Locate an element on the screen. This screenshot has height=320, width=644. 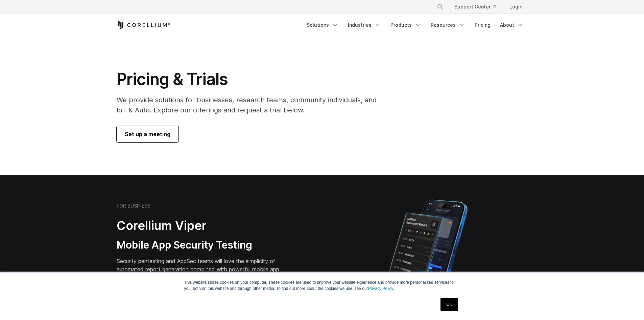
a: Corellium Home is located at coordinates (143, 25).